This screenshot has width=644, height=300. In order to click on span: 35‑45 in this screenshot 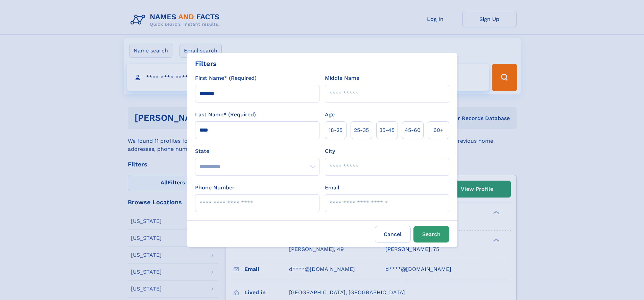, I will do `click(387, 130)`.